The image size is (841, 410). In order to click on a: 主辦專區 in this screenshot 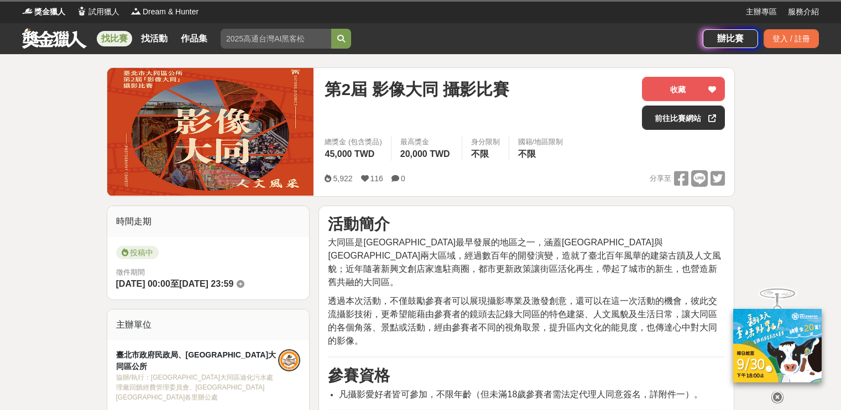, I will do `click(761, 12)`.